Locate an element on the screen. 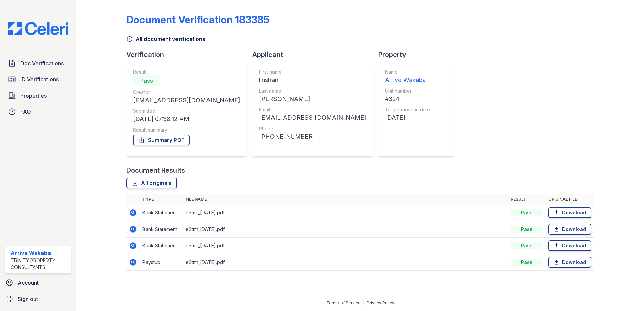 This screenshot has width=644, height=311. div: Result is located at coordinates (187, 72).